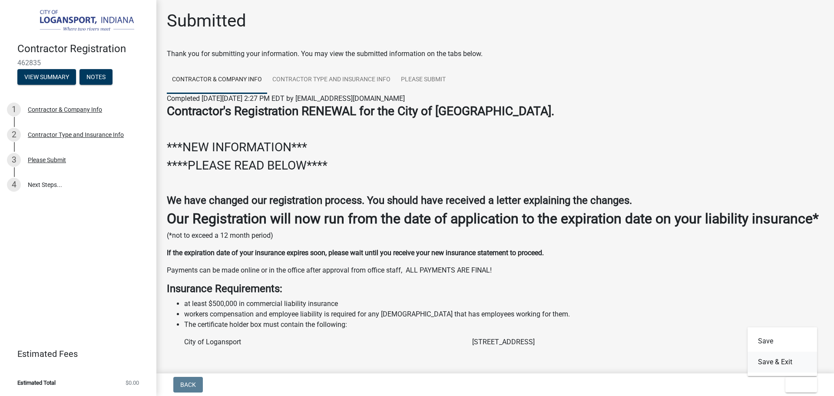 Image resolution: width=834 pixels, height=396 pixels. Describe the element at coordinates (76, 135) in the screenshot. I see `div: Contractor Type and Insurance Info` at that location.